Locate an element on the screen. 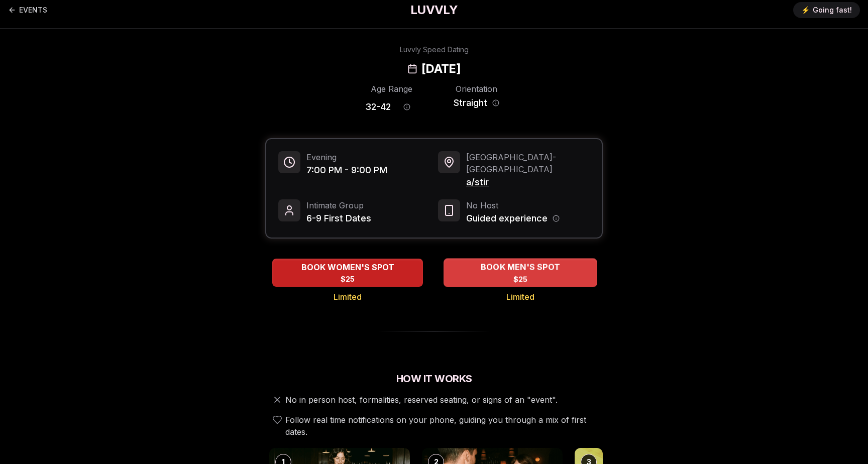 The width and height of the screenshot is (868, 464). button: Orientation information is located at coordinates (495, 103).